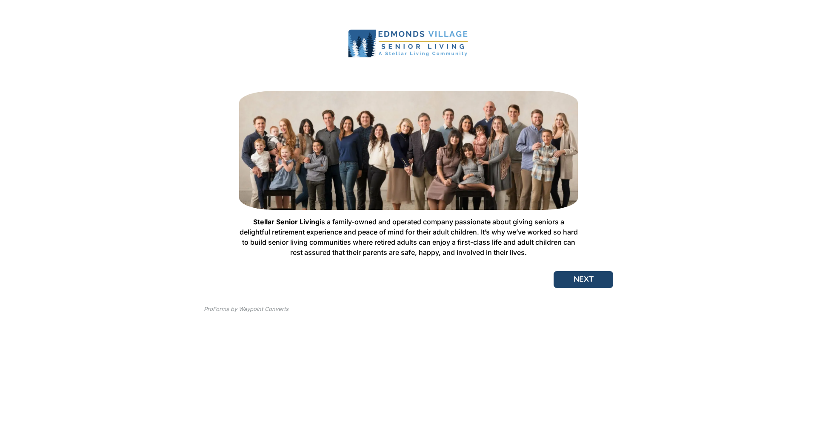  Describe the element at coordinates (408, 47) in the screenshot. I see `img: 979f5f26-d80c-42e1-8ccb-1d03be51ade6.png` at that location.